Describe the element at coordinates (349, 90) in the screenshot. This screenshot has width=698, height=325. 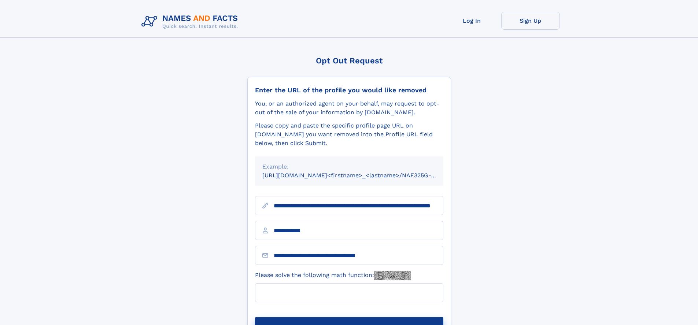
I see `div: Enter the URL of the profile you would like removed` at that location.